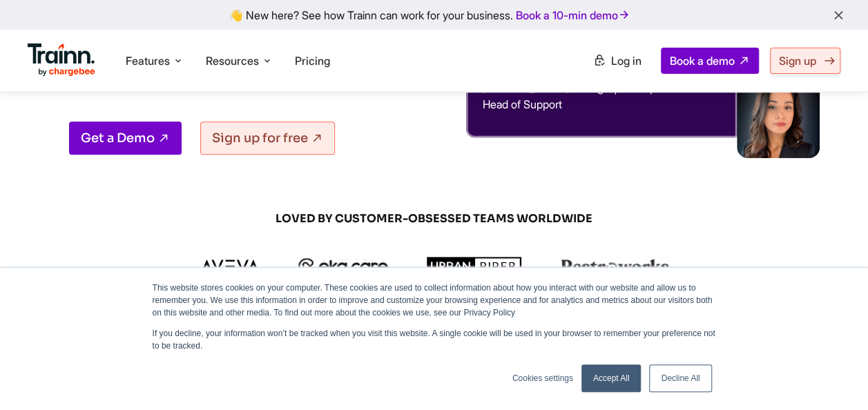 Image resolution: width=868 pixels, height=410 pixels. What do you see at coordinates (312, 61) in the screenshot?
I see `a: Pricing` at bounding box center [312, 61].